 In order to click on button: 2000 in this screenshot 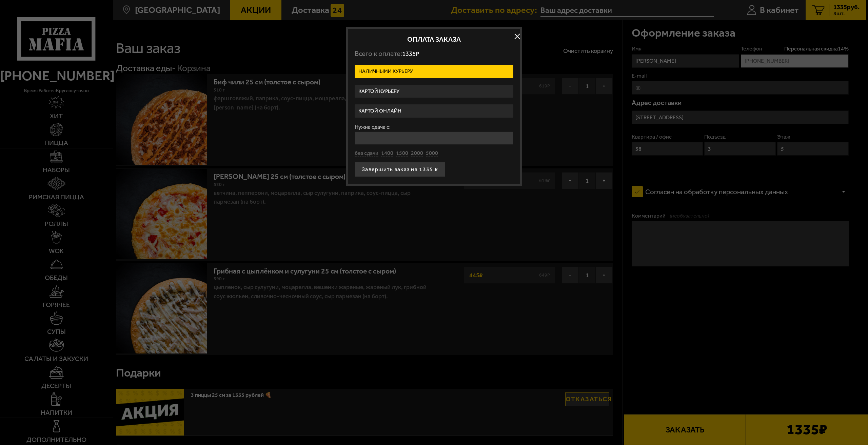, I will do `click(417, 154)`.